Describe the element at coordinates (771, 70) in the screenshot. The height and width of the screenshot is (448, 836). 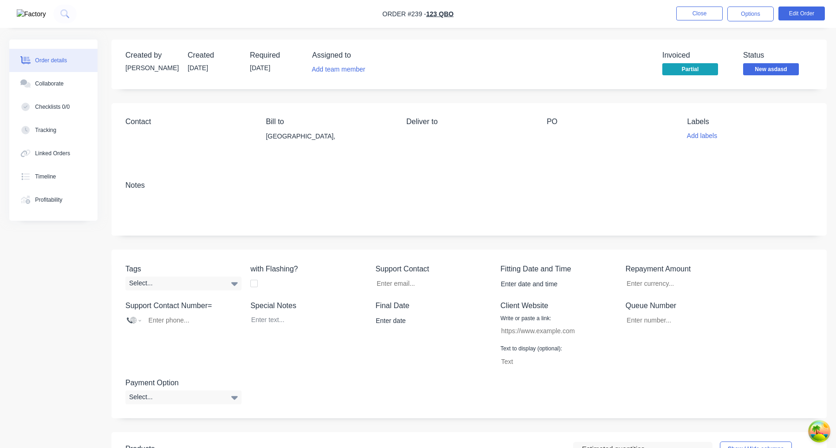
I see `button: New asdasd` at that location.